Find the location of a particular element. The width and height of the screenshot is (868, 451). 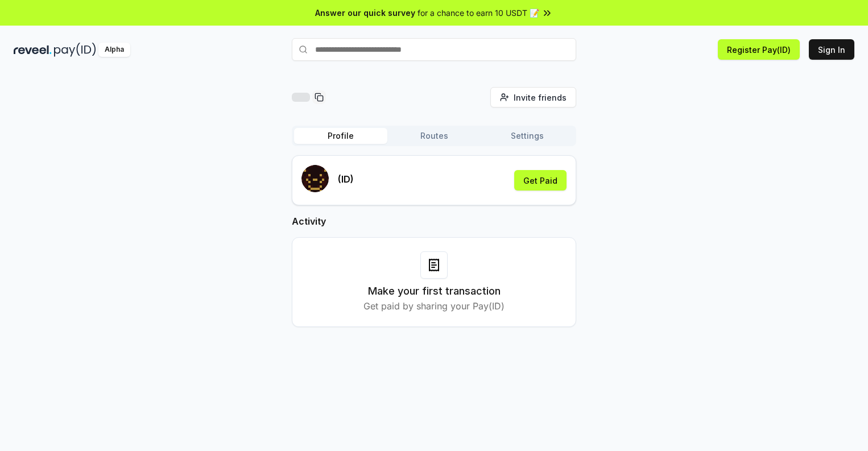

span: for a chance to earn 10 USDT 📝 is located at coordinates (478, 12).